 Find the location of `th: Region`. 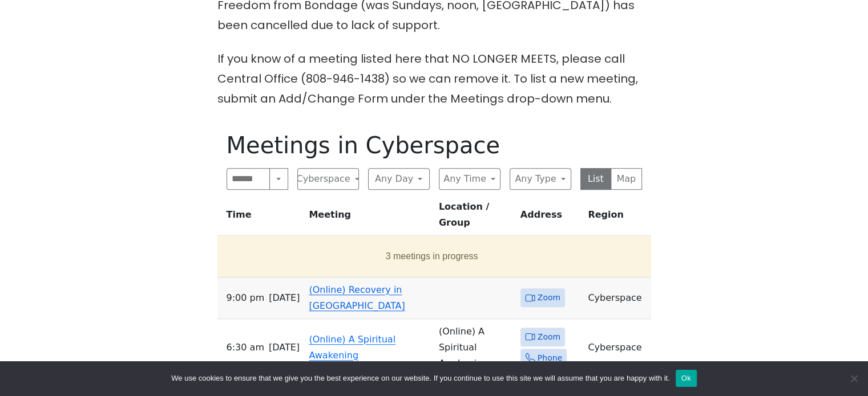

th: Region is located at coordinates (617, 217).